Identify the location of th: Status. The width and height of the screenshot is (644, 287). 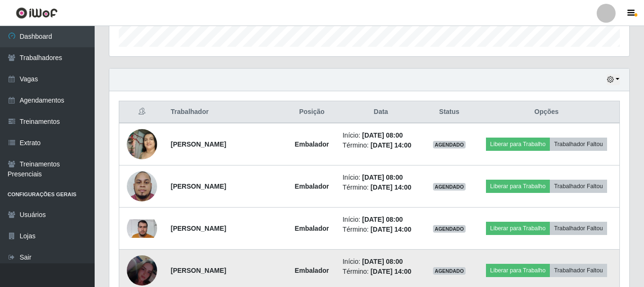
(449, 112).